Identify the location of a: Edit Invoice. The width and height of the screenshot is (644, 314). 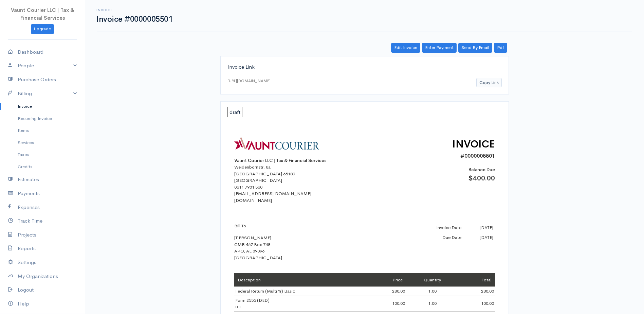
(406, 48).